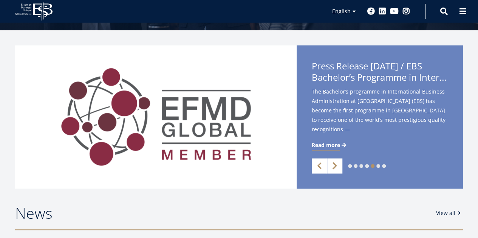 The width and height of the screenshot is (478, 238). What do you see at coordinates (384, 166) in the screenshot?
I see `a: 7` at bounding box center [384, 166].